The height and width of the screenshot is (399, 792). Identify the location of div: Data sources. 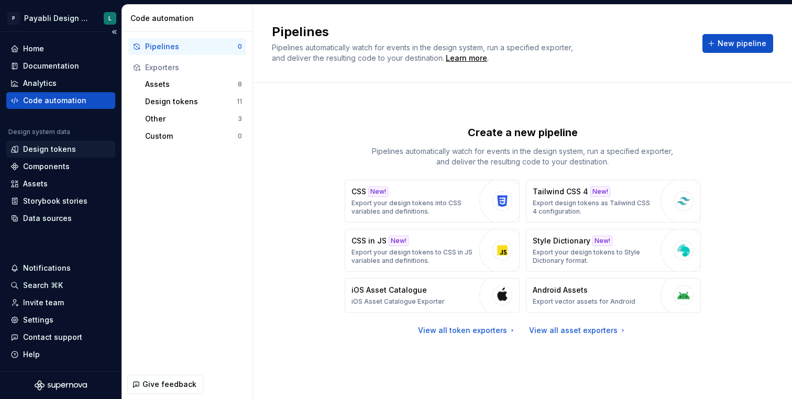
(47, 219).